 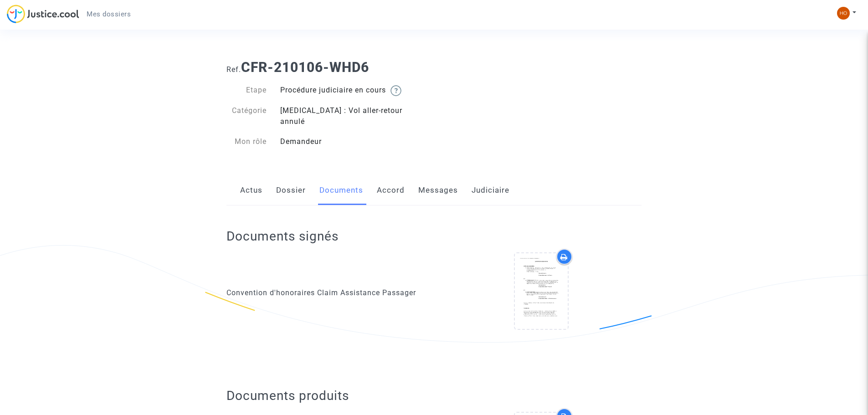 I want to click on span: Ref., so click(x=234, y=69).